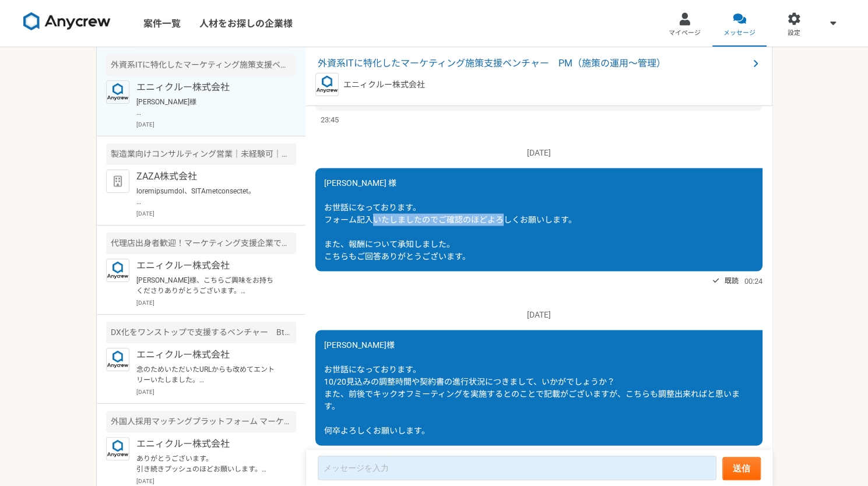 The image size is (868, 486). I want to click on img: 8DqYSo04kwAAAAASUVORK5CYII=, so click(67, 22).